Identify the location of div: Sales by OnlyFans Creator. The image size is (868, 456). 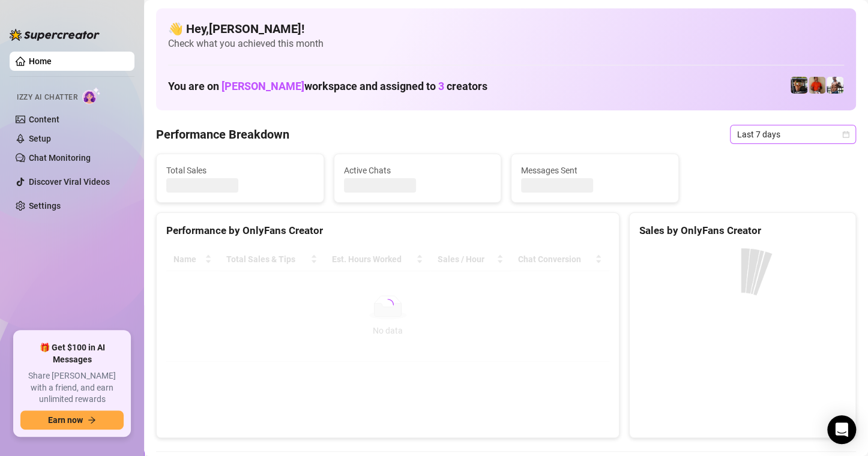
(742, 230).